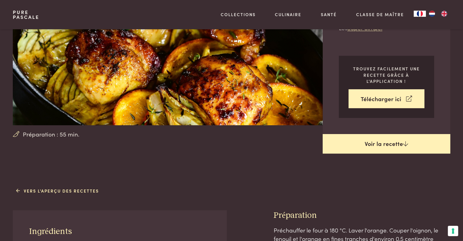  Describe the element at coordinates (380, 14) in the screenshot. I see `a: Classe de maître` at that location.